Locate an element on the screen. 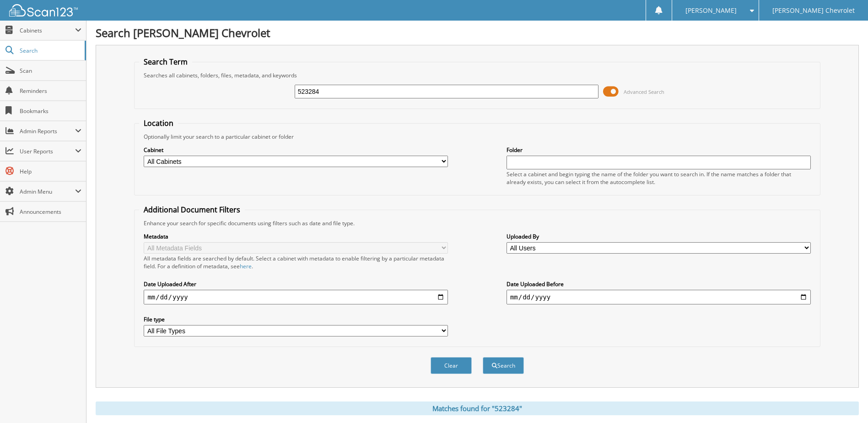  span: Scan is located at coordinates (50, 70).